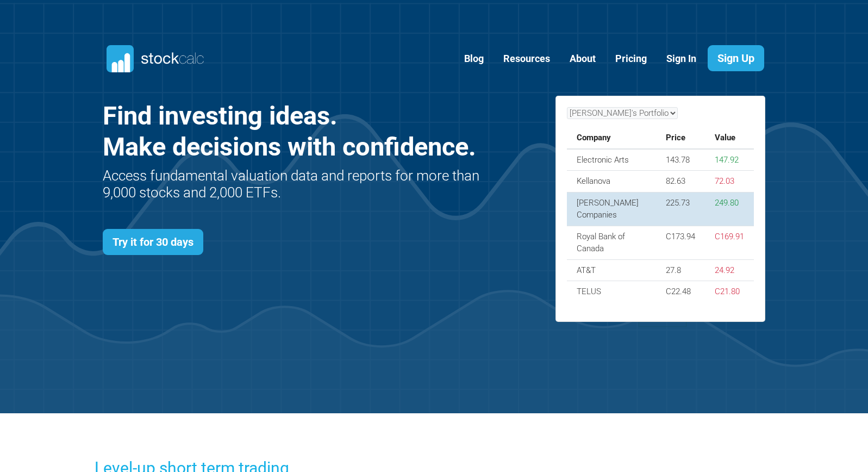 The width and height of the screenshot is (868, 472). I want to click on th: Price, so click(681, 138).